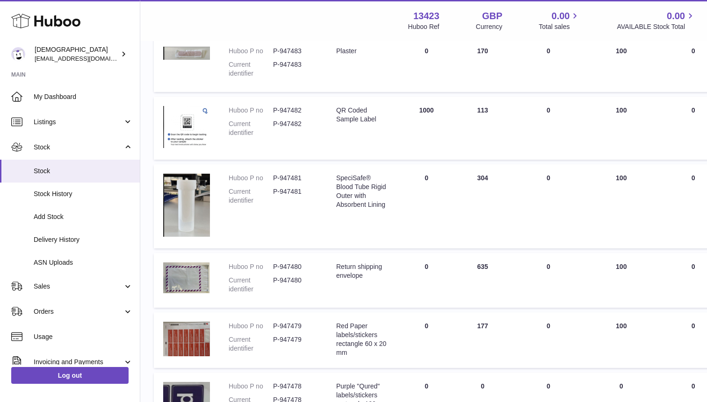 This screenshot has height=402, width=707. I want to click on span: Delivery History, so click(83, 240).